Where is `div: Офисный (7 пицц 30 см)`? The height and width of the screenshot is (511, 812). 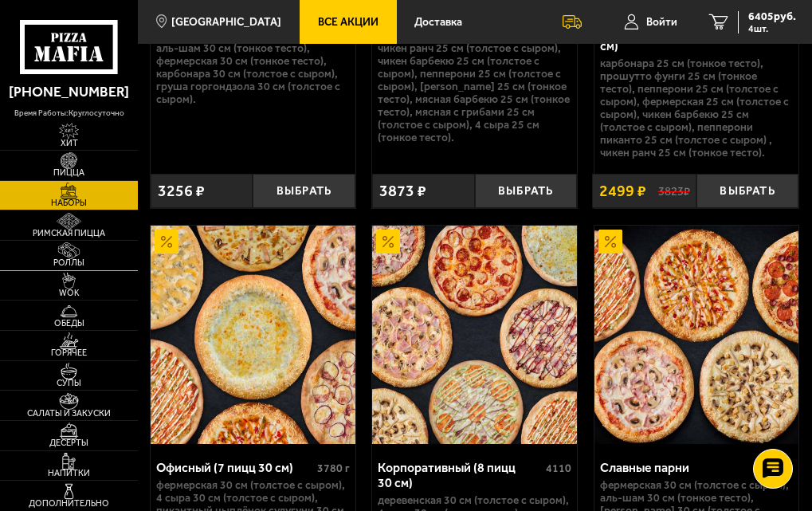
div: Офисный (7 пицц 30 см) is located at coordinates (234, 467).